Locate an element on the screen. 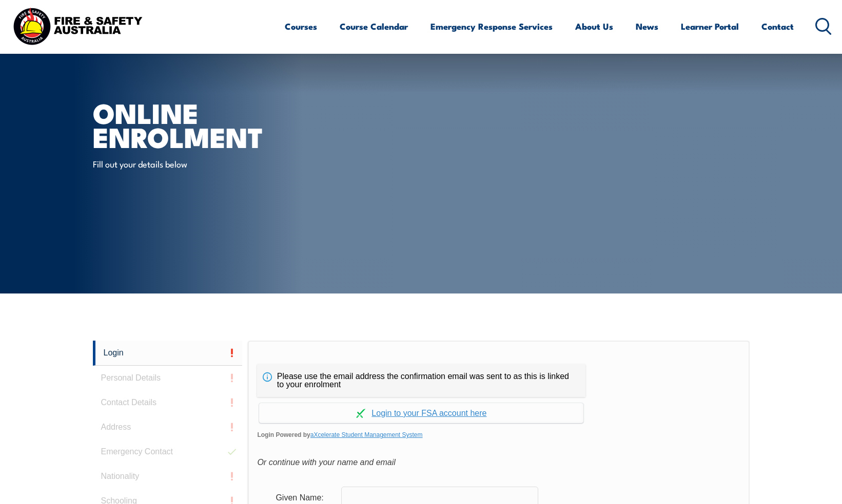 This screenshot has width=842, height=504. a: Course Calendar is located at coordinates (374, 26).